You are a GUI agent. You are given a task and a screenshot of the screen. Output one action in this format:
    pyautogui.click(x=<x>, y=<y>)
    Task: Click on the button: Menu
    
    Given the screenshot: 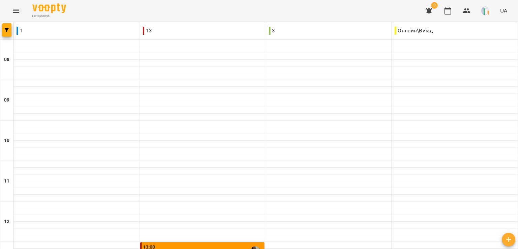 What is the action you would take?
    pyautogui.click(x=16, y=11)
    